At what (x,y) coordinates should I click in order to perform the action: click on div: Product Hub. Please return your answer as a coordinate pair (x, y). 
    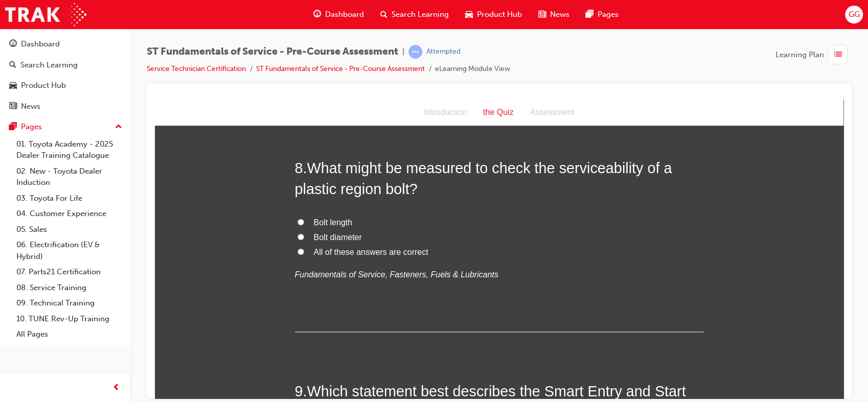
    Looking at the image, I should click on (43, 86).